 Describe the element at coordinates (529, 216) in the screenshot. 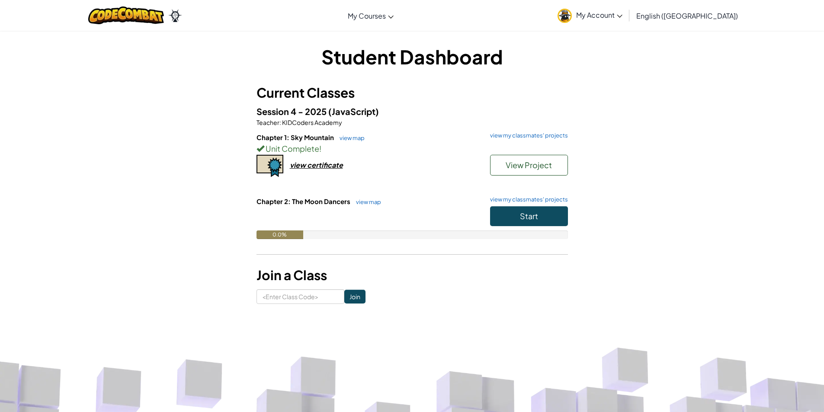

I see `span: Start` at that location.